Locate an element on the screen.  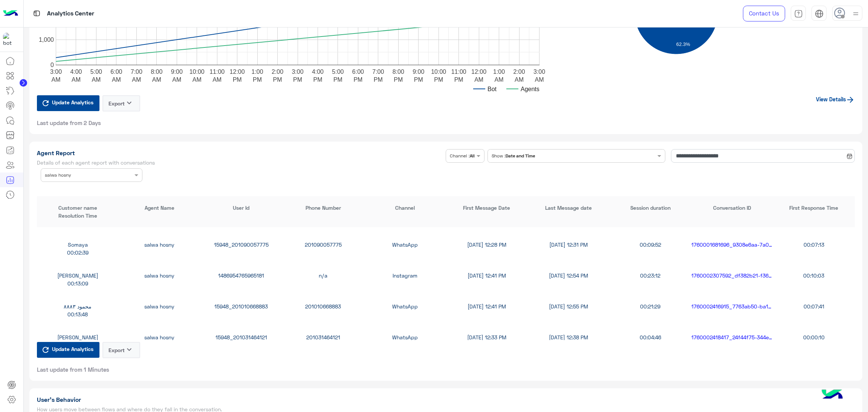
img: hulul-logo.png is located at coordinates (832, 395).